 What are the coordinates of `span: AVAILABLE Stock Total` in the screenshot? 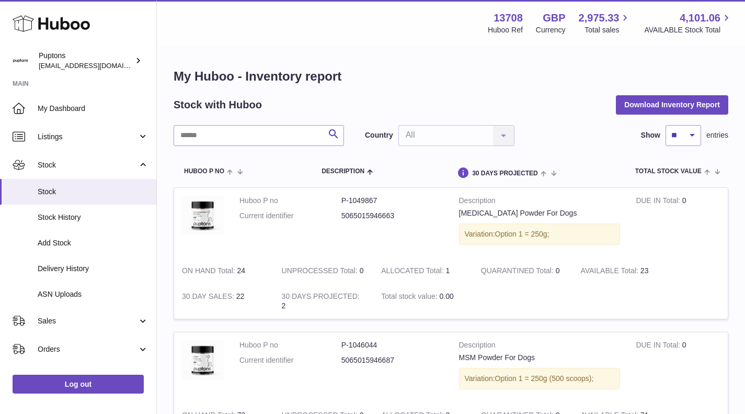 It's located at (688, 30).